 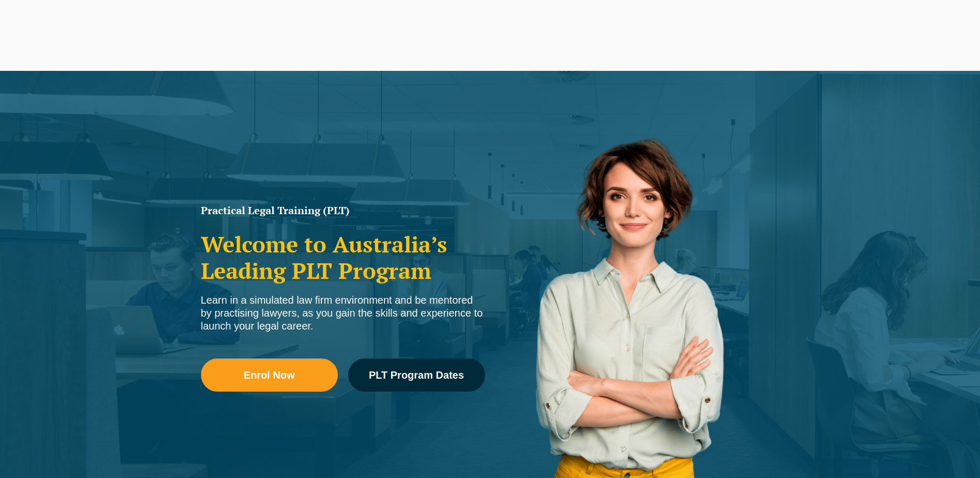 What do you see at coordinates (343, 257) in the screenshot?
I see `h2: Welcome to Australia’s Leading PLT Program` at bounding box center [343, 257].